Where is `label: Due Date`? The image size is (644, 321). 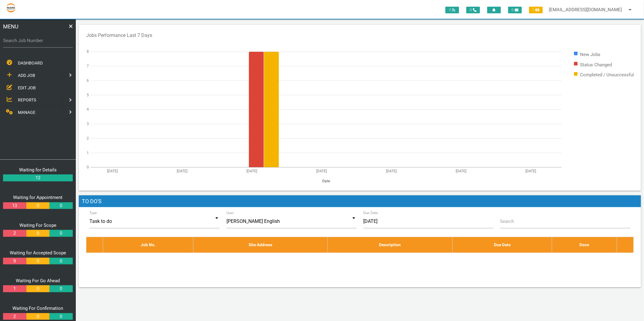
label: Due Date is located at coordinates (371, 213).